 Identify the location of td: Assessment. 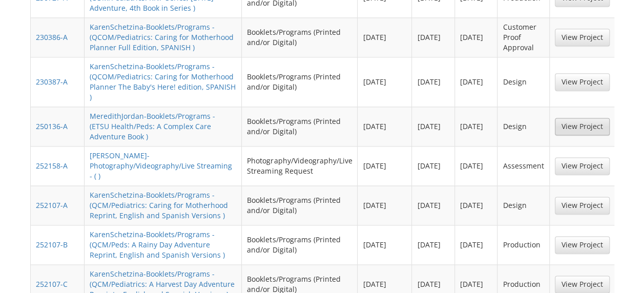
(523, 165).